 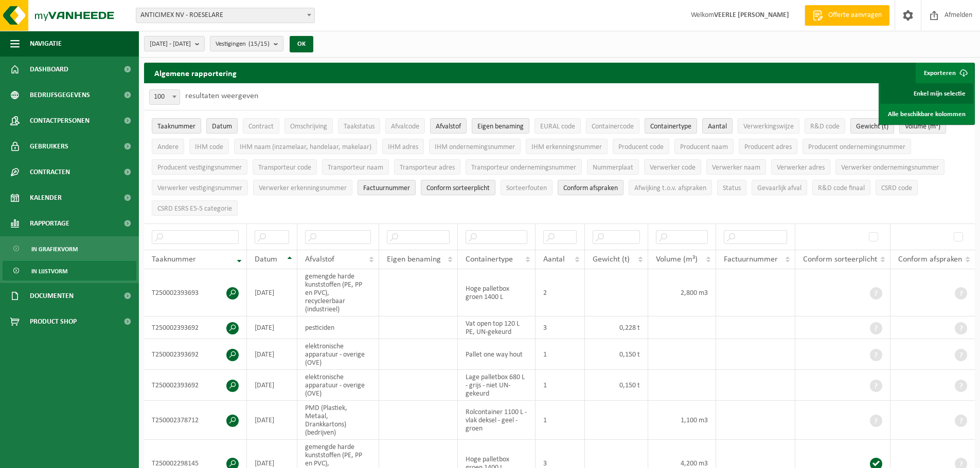 I want to click on span: Containercode, so click(x=613, y=126).